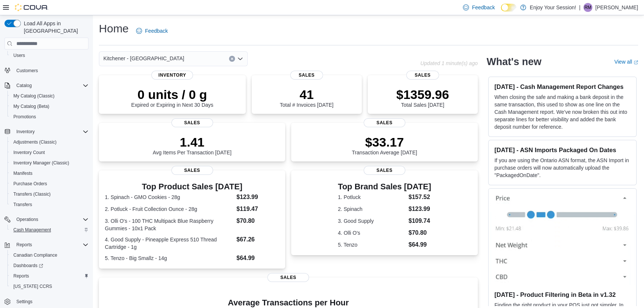  Describe the element at coordinates (46, 86) in the screenshot. I see `button: Catalog` at that location.